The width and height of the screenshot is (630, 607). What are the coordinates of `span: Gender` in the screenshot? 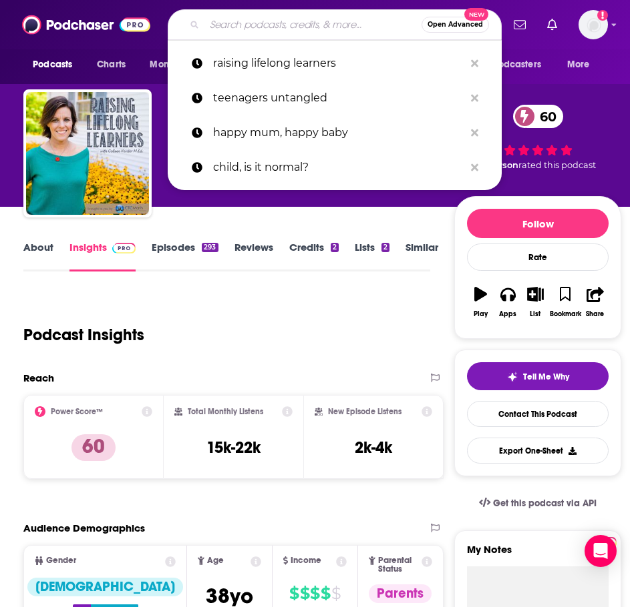 It's located at (61, 561).